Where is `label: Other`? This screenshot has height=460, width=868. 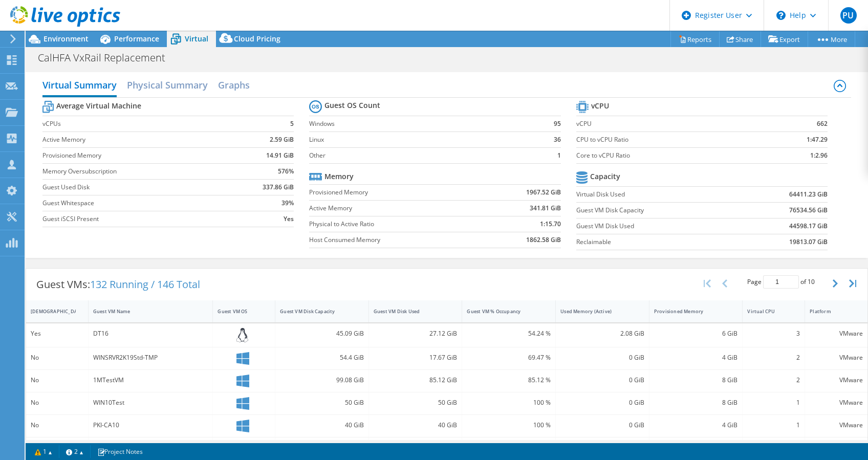 label: Other is located at coordinates (423, 155).